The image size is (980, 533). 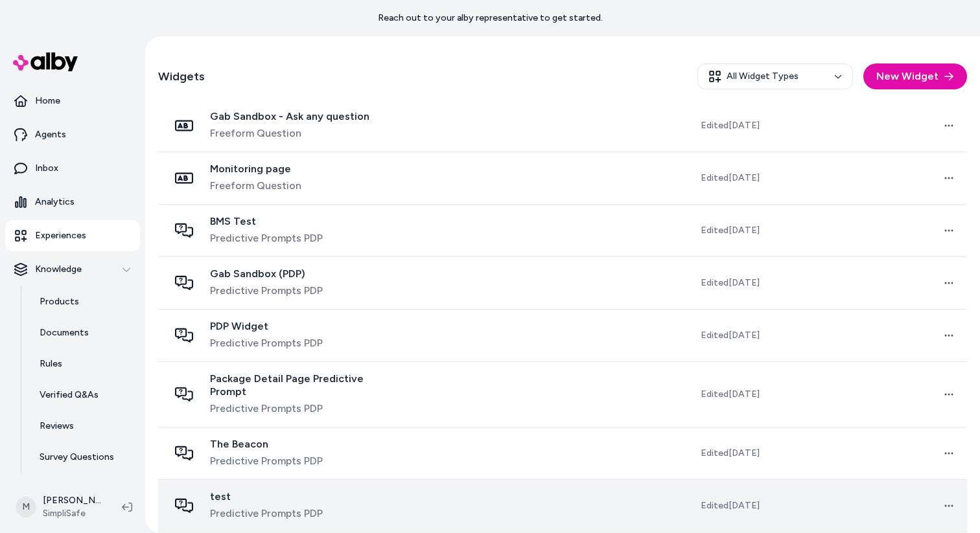 I want to click on span: PDP Widget, so click(x=266, y=326).